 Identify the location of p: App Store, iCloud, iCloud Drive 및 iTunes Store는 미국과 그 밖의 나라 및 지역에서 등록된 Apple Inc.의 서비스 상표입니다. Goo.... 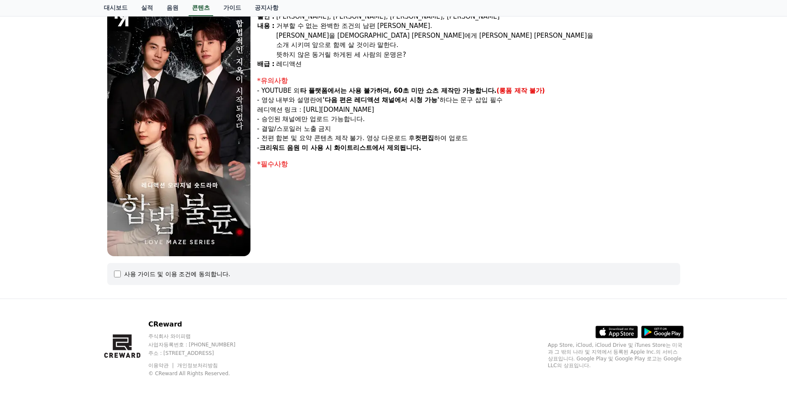
(616, 355).